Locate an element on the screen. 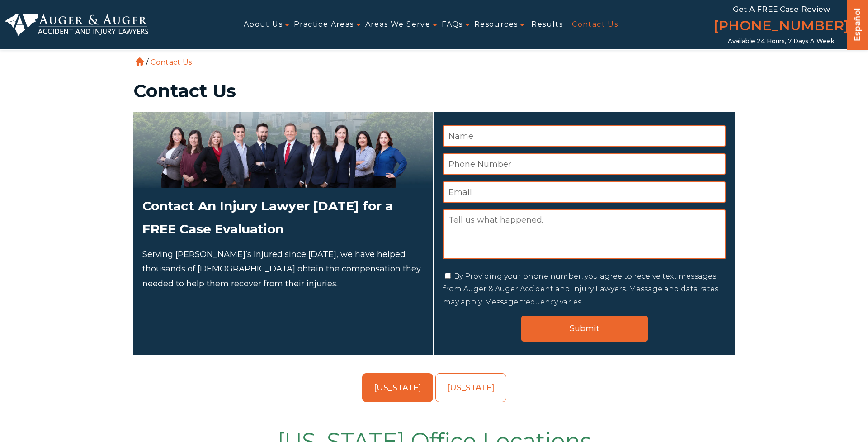 The width and height of the screenshot is (868, 442). input: Phone Number is located at coordinates (584, 164).